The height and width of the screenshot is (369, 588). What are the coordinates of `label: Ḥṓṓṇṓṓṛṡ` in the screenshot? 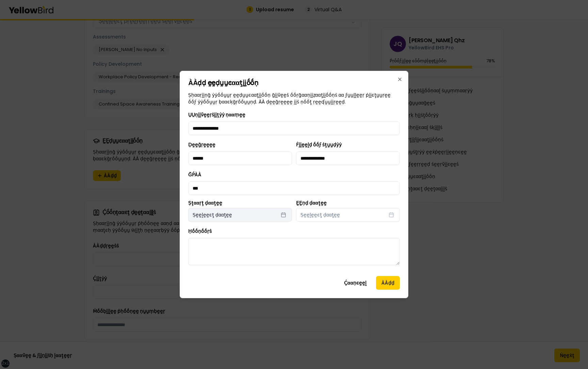 It's located at (200, 231).